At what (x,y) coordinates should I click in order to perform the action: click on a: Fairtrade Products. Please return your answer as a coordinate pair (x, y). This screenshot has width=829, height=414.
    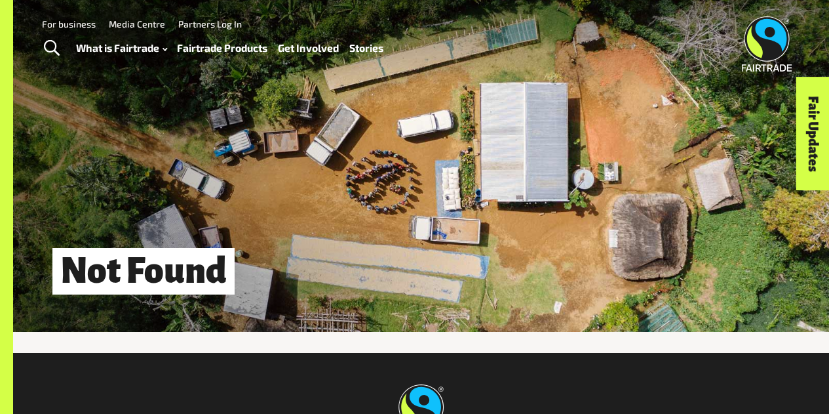
    Looking at the image, I should click on (222, 48).